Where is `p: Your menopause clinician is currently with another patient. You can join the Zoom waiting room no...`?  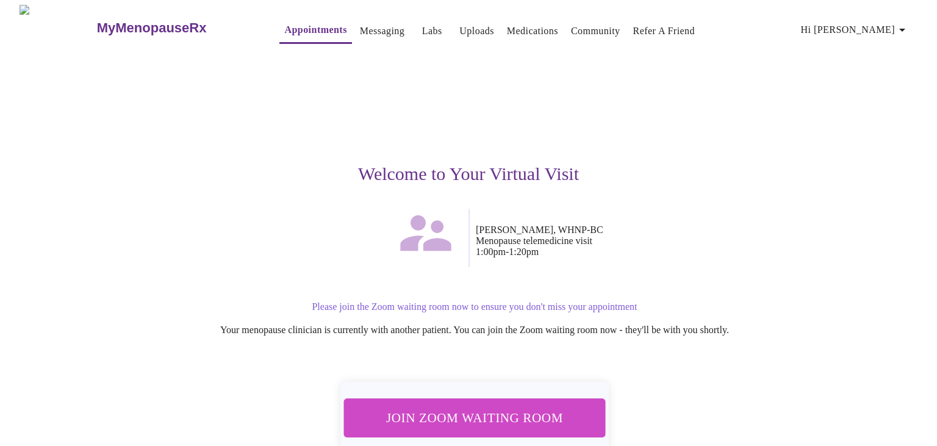 p: Your menopause clinician is currently with another patient. You can join the Zoom waiting room no... is located at coordinates (474, 330).